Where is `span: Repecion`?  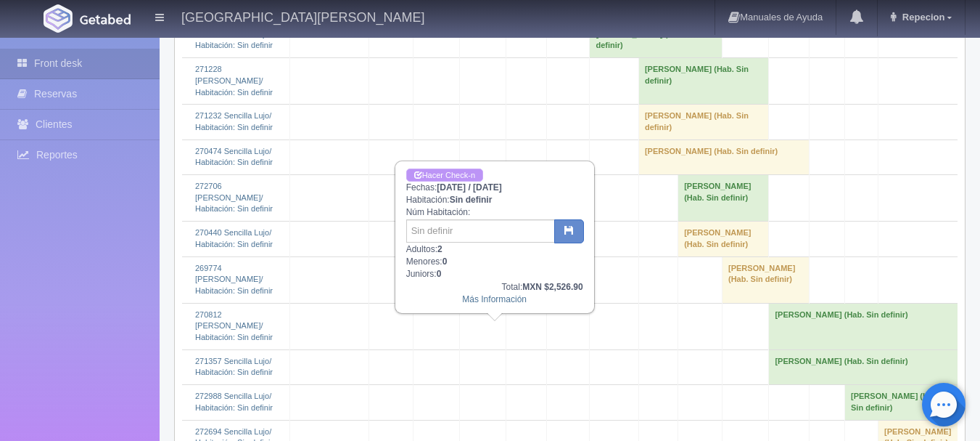
span: Repecion is located at coordinates (922, 16).